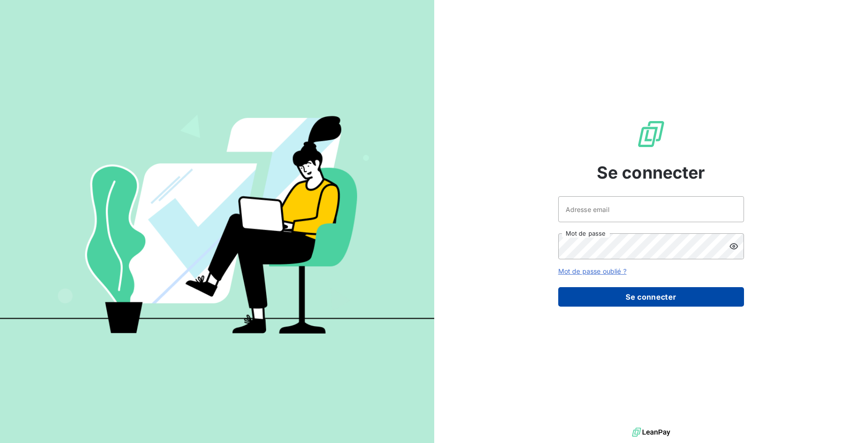 Image resolution: width=868 pixels, height=443 pixels. I want to click on span: Se connecter, so click(651, 173).